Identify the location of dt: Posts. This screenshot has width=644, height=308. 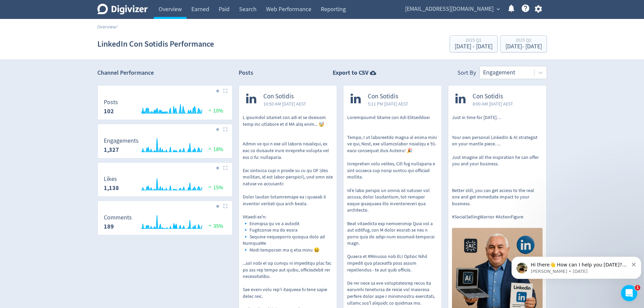
(111, 102).